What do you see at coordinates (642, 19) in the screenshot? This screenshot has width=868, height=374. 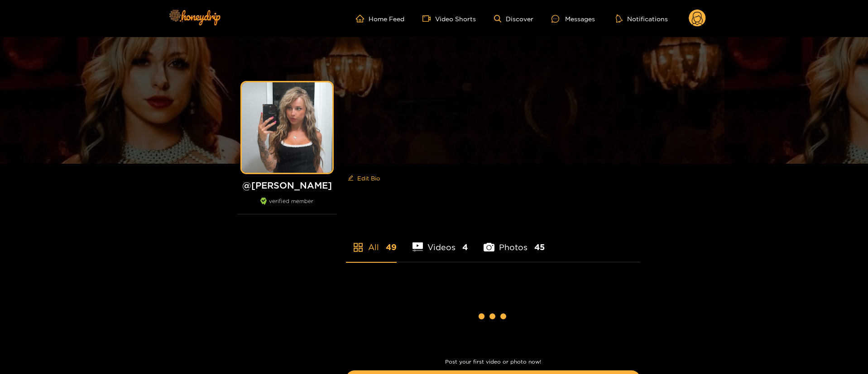 I see `button: Notifications` at bounding box center [642, 19].